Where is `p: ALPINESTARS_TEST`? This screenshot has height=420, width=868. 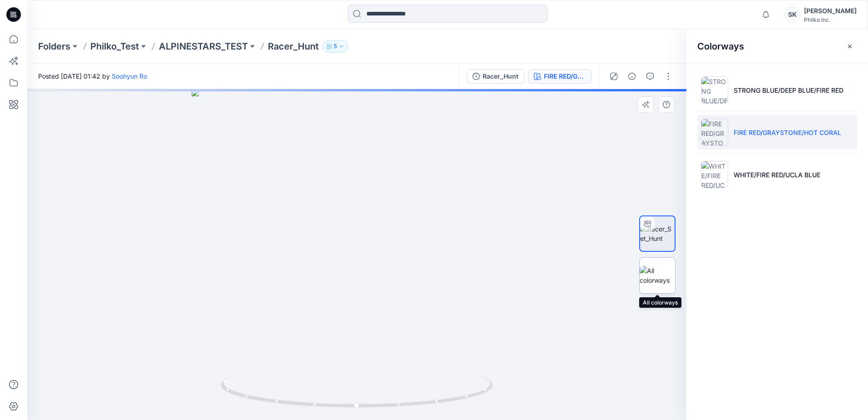 p: ALPINESTARS_TEST is located at coordinates (204, 47).